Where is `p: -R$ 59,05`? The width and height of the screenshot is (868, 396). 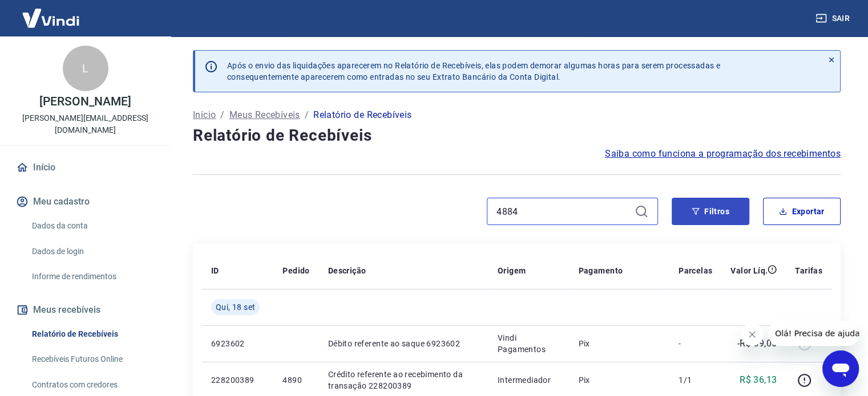 p: -R$ 59,05 is located at coordinates (757, 344).